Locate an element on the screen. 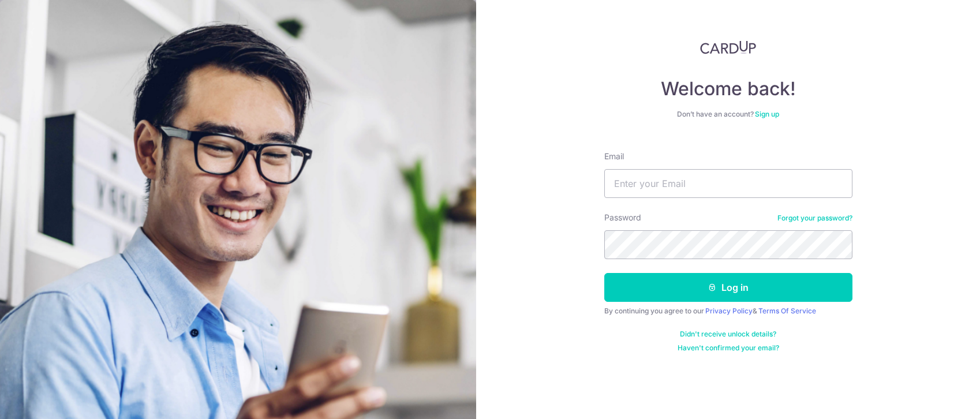  label: Email is located at coordinates (614, 157).